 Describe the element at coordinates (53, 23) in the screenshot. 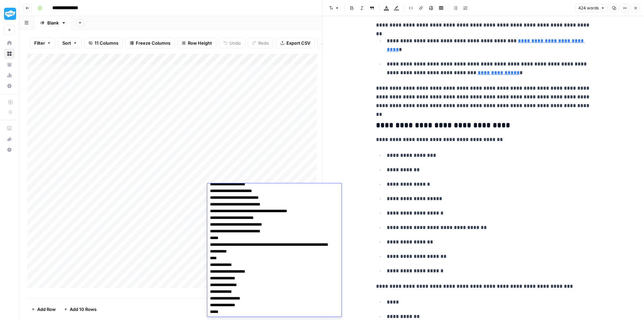

I see `a: Blank` at that location.